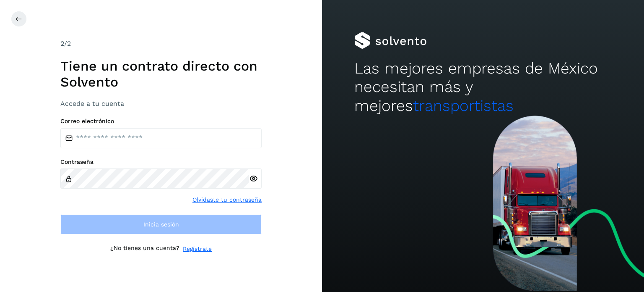 The width and height of the screenshot is (644, 292). Describe the element at coordinates (161, 103) in the screenshot. I see `h3: Accede a tu cuenta` at that location.